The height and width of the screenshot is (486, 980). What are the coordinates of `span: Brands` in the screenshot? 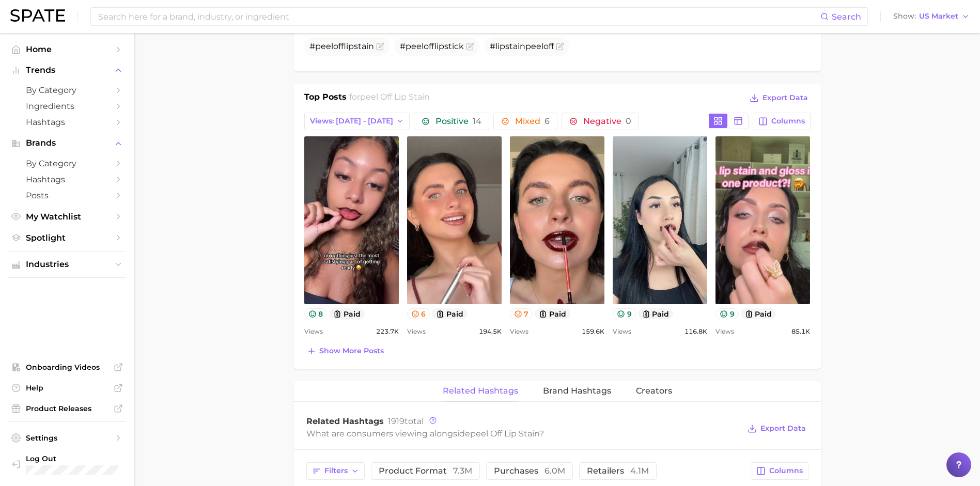 It's located at (67, 143).